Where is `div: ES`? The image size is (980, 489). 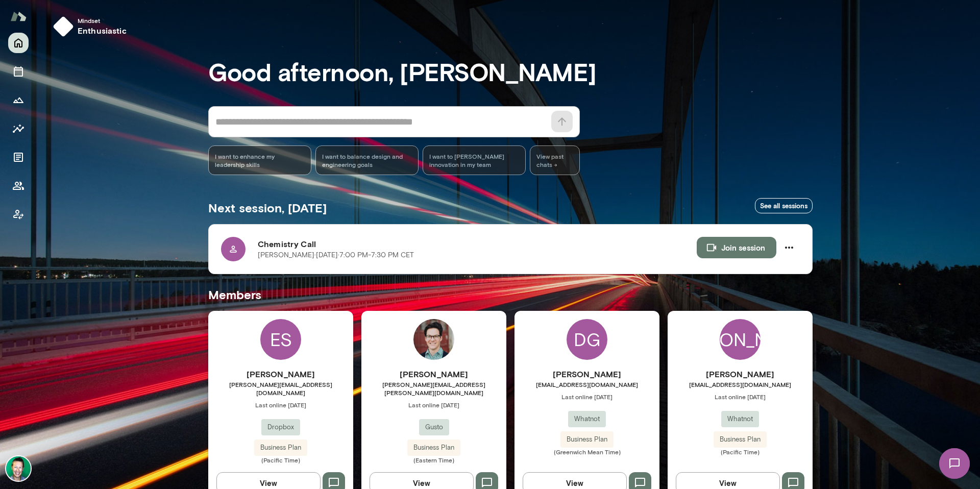
div: ES is located at coordinates (281, 339).